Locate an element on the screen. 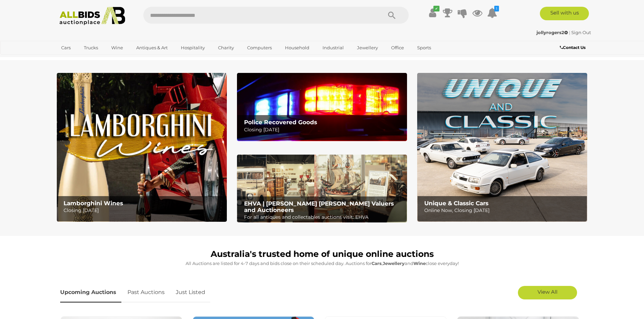 Image resolution: width=644 pixels, height=319 pixels. a: Charity is located at coordinates (226, 48).